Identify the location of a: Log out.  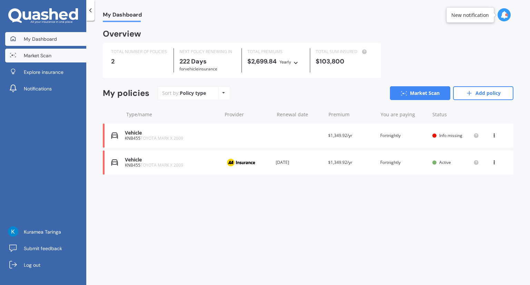
(46, 265).